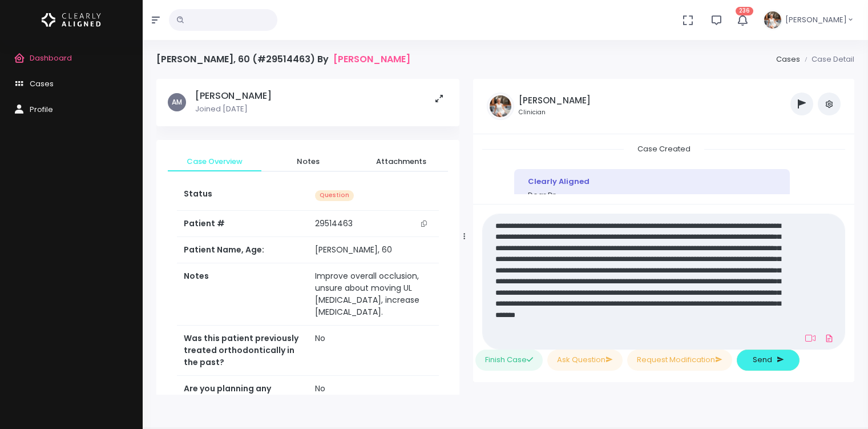 This screenshot has width=868, height=429. I want to click on img: Header Avatar, so click(772, 20).